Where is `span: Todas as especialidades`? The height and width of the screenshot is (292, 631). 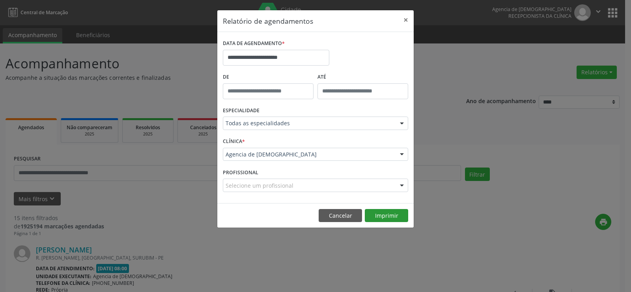
span: Todas as especialidades is located at coordinates (309, 123).